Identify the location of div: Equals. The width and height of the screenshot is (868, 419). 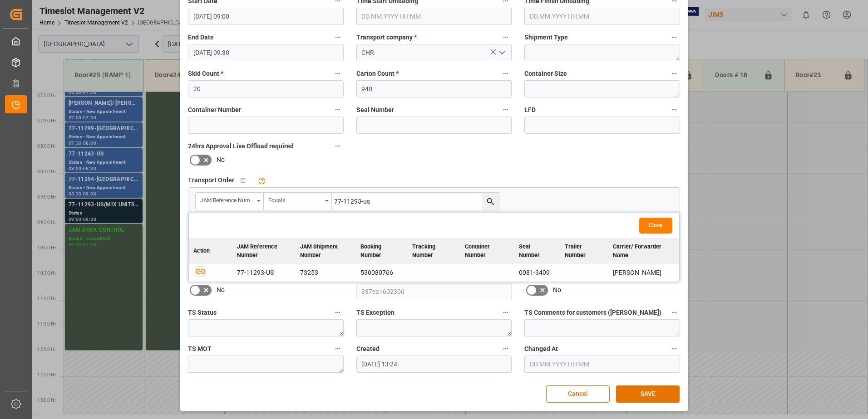
(295, 199).